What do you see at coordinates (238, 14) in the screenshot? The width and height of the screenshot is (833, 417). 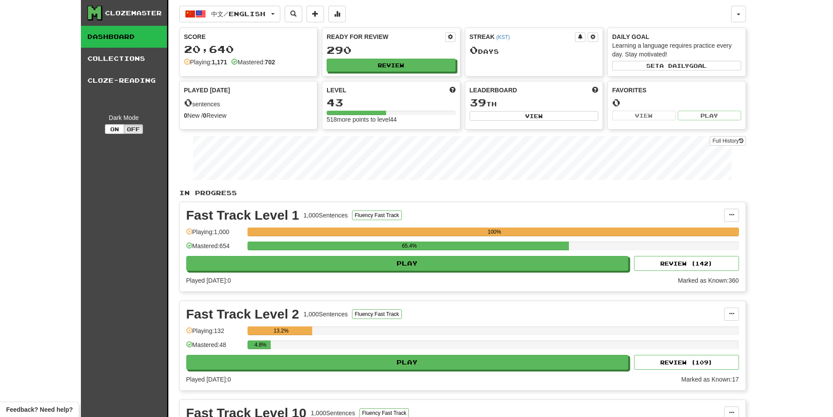 I see `span: 中文 / English` at bounding box center [238, 14].